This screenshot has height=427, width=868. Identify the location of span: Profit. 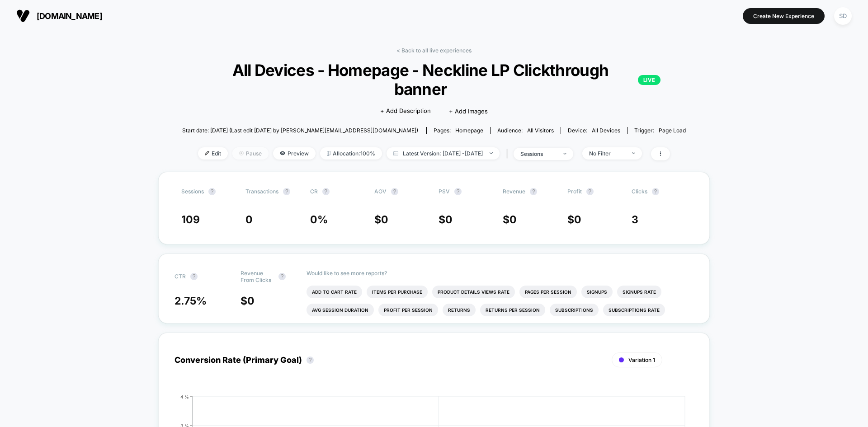
(574, 191).